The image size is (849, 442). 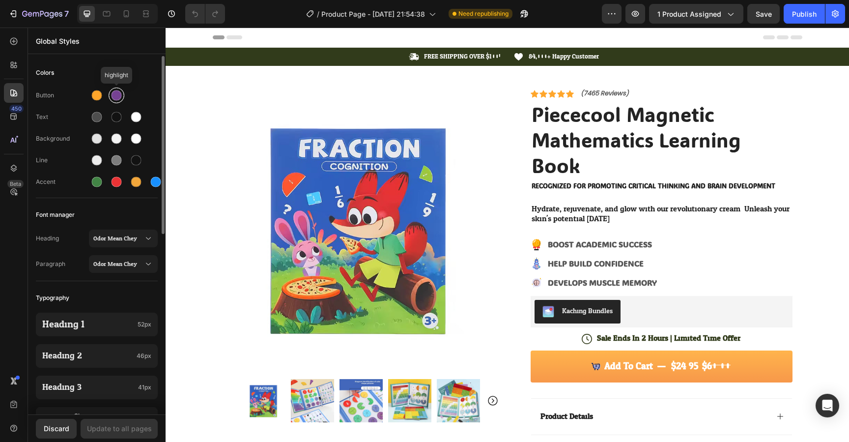 I want to click on strong: BOOST ACADEMIC SUCCESS, so click(x=435, y=216).